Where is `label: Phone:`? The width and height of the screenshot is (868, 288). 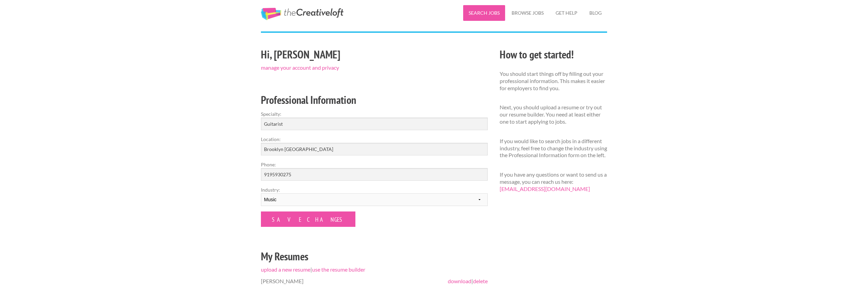
label: Phone: is located at coordinates (374, 164).